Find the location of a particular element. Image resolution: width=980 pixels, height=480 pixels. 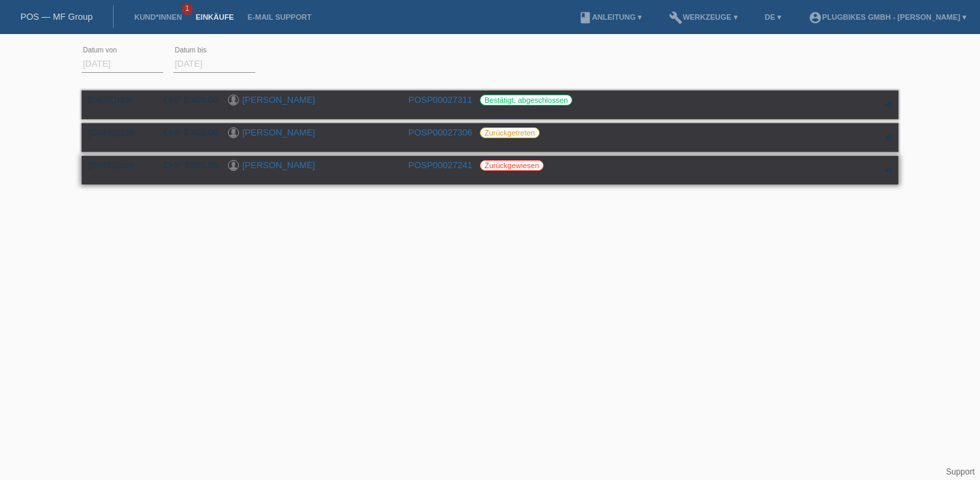

a: E-Mail Support is located at coordinates (280, 17).